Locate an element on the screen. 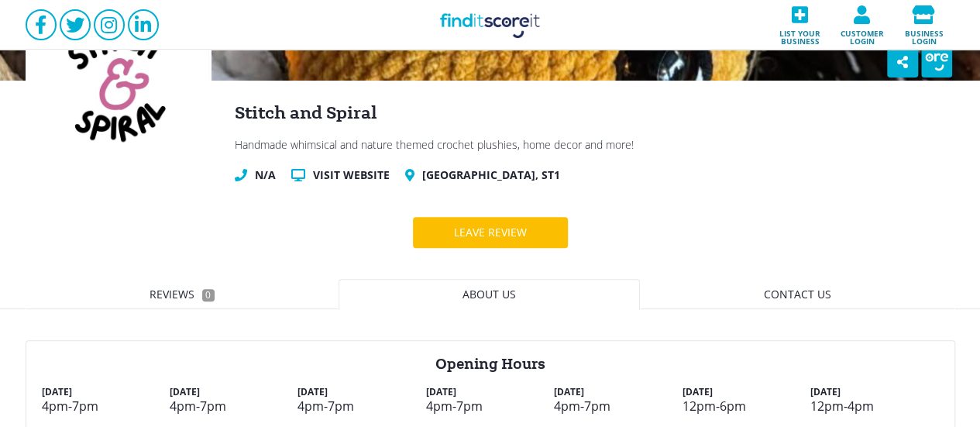 The image size is (980, 427). span: Business login is located at coordinates (925, 35).